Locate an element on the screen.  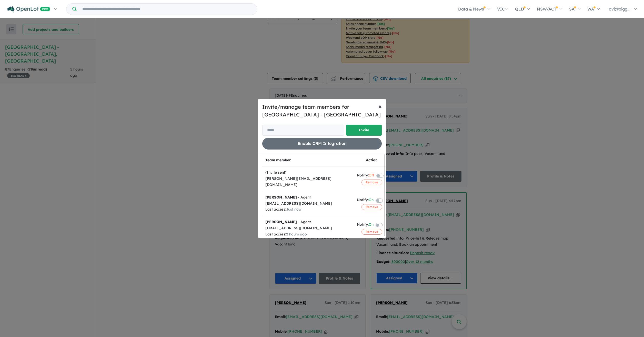
input: Try estate name, suburb, builder or developer is located at coordinates (167, 9).